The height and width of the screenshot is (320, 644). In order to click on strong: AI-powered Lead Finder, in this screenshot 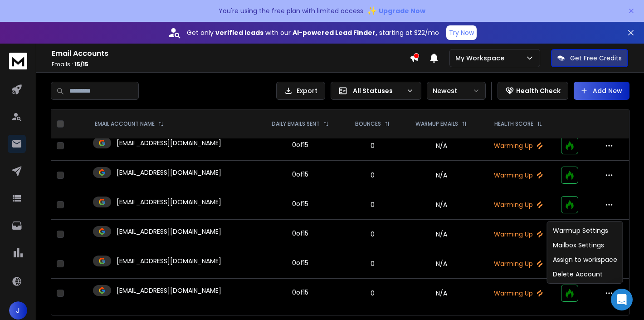, I will do `click(335, 33)`.